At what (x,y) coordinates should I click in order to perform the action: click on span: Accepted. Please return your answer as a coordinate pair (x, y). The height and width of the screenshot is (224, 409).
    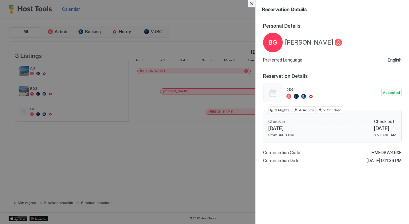
    Looking at the image, I should click on (392, 93).